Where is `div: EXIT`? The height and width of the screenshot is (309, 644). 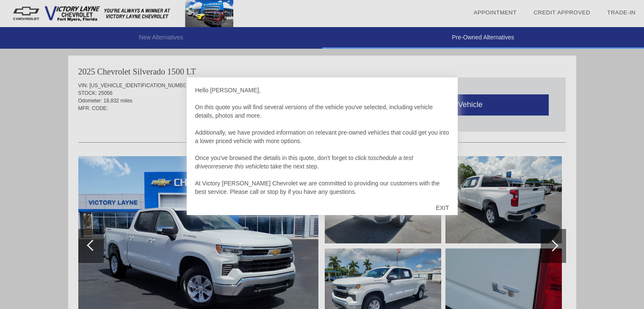
div: EXIT is located at coordinates (442, 208).